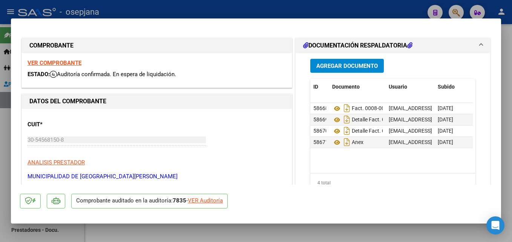 The width and height of the screenshot is (512, 242). I want to click on span: Auditoría confirmada. En espera de liquidación., so click(113, 74).